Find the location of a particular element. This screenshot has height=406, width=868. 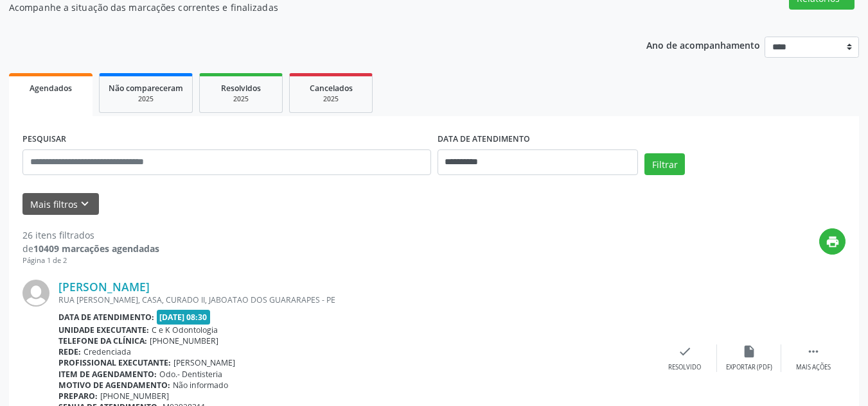

b: Item de agendamento: is located at coordinates (107, 374).